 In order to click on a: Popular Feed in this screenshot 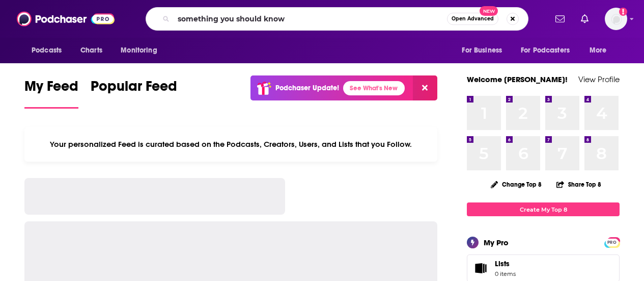, I will do `click(134, 93)`.